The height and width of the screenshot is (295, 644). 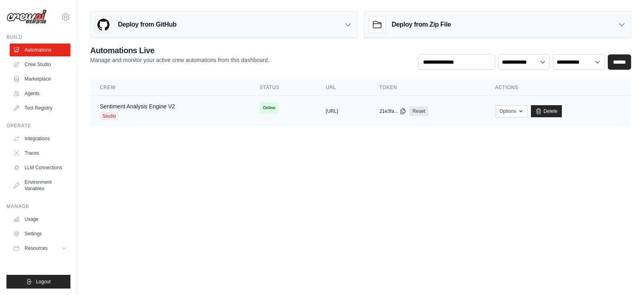 I want to click on button: 21e3fa..., so click(x=393, y=111).